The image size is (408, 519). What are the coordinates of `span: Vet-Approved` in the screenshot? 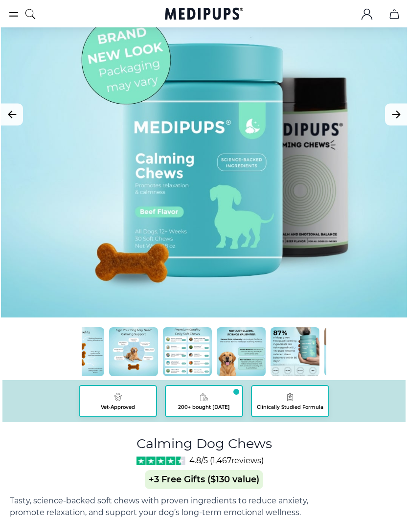 It's located at (118, 407).